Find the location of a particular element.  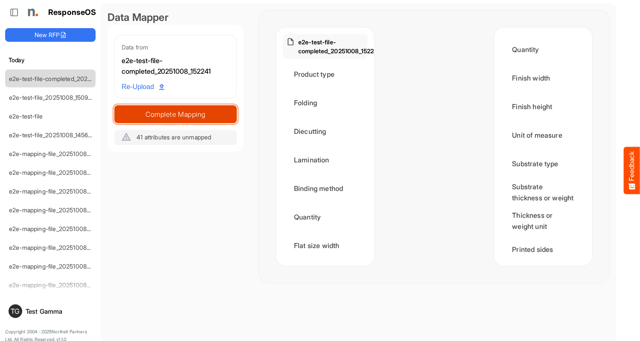

p: e2e-test-file-completed_20251008_152241 is located at coordinates (339, 46).